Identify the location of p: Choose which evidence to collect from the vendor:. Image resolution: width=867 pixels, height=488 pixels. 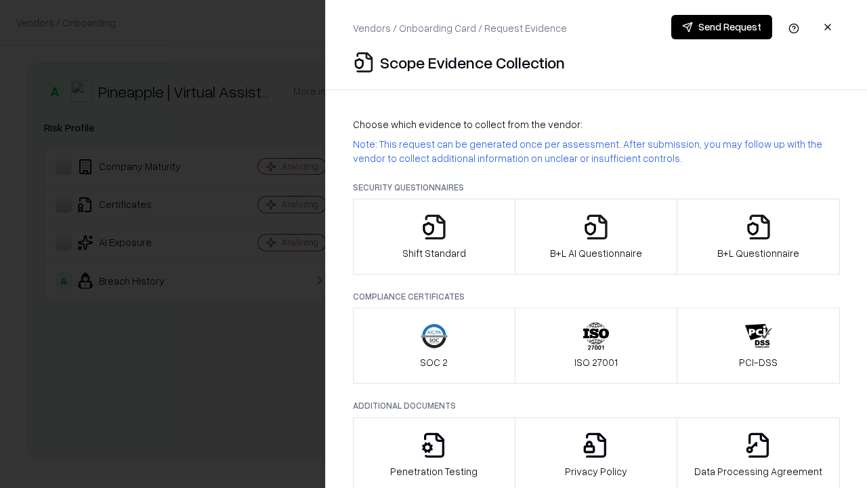
(596, 124).